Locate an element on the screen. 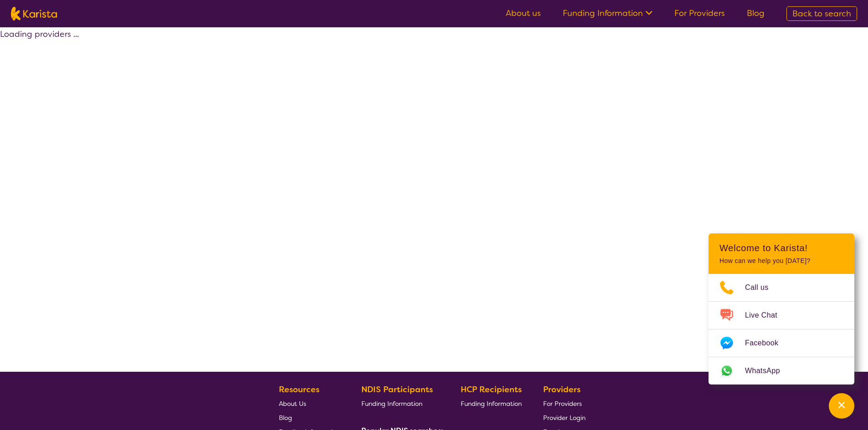 The height and width of the screenshot is (430, 868). a: About Us is located at coordinates (309, 404).